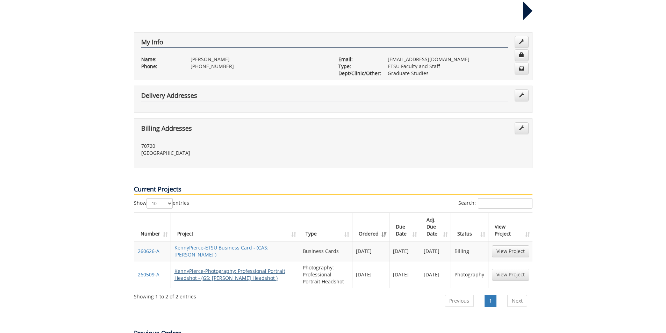 The image size is (666, 333). I want to click on th: Number: activate to sort column ascending, so click(152, 227).